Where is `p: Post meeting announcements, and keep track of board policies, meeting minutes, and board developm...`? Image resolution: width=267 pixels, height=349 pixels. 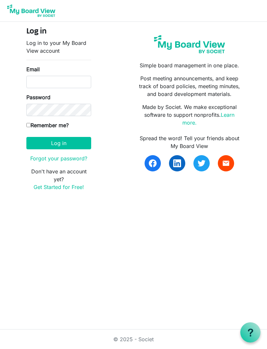
p: Post meeting announcements, and keep track of board policies, meeting minutes, and board developm... is located at coordinates (189, 86).